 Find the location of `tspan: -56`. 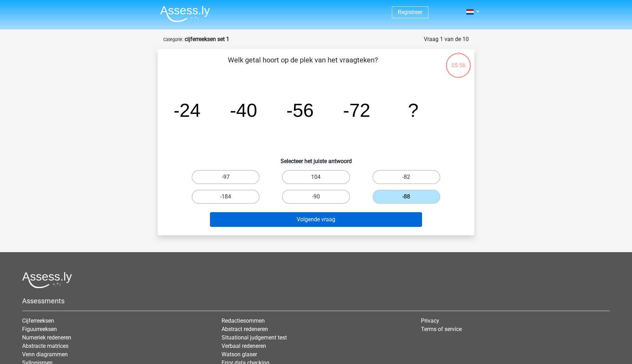

tspan: -56 is located at coordinates (300, 110).